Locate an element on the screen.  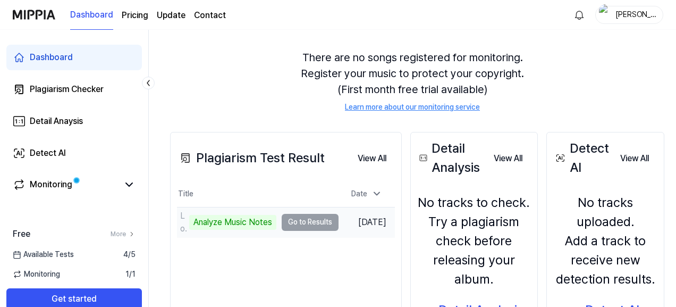
div: No tracks uploaded. Add a track to receive new detection results. is located at coordinates (606, 241).